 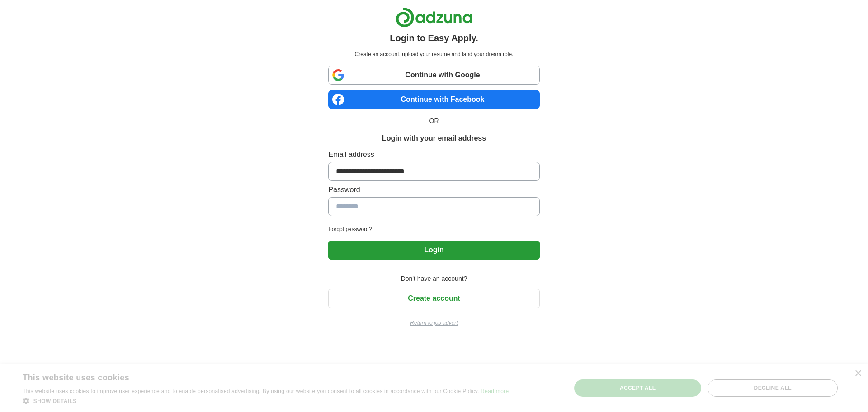 I want to click on p: Return to job advert, so click(x=433, y=323).